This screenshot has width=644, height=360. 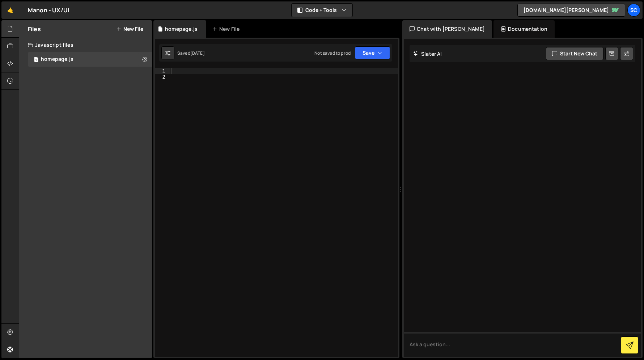 What do you see at coordinates (574, 53) in the screenshot?
I see `button: Start new chat` at bounding box center [574, 53].